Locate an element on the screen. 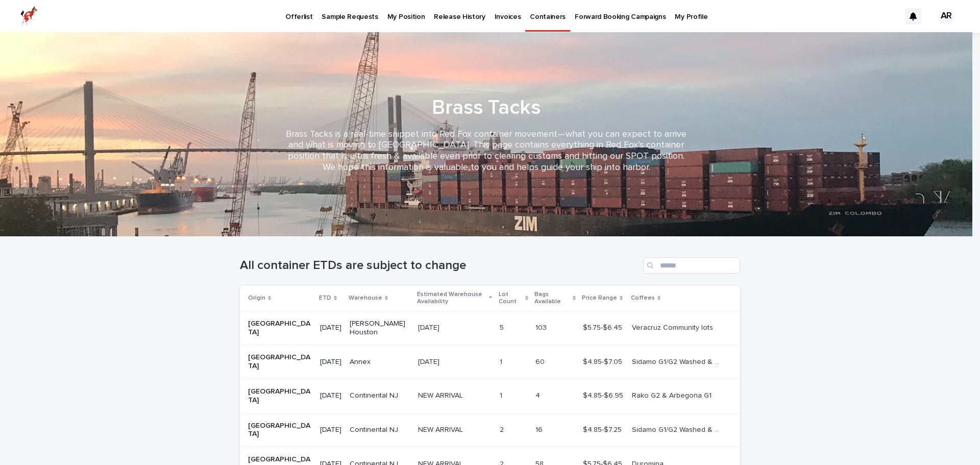  p: Warehouse is located at coordinates (366, 298).